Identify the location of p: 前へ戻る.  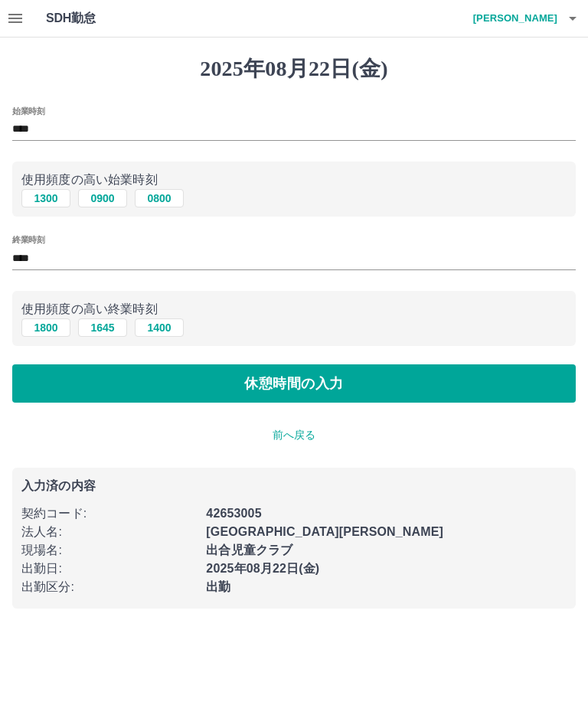
(294, 435).